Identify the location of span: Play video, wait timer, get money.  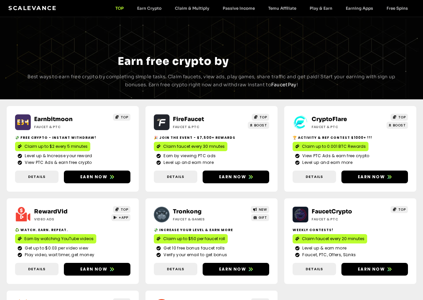
(58, 255).